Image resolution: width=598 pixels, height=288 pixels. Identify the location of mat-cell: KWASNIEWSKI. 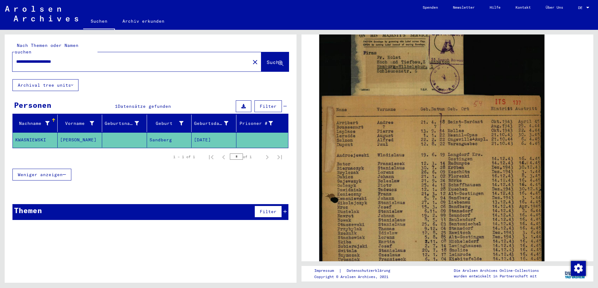
(35, 140).